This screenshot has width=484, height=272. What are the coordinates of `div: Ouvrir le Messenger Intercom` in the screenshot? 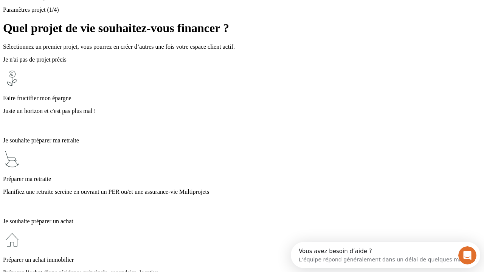 It's located at (106, 13).